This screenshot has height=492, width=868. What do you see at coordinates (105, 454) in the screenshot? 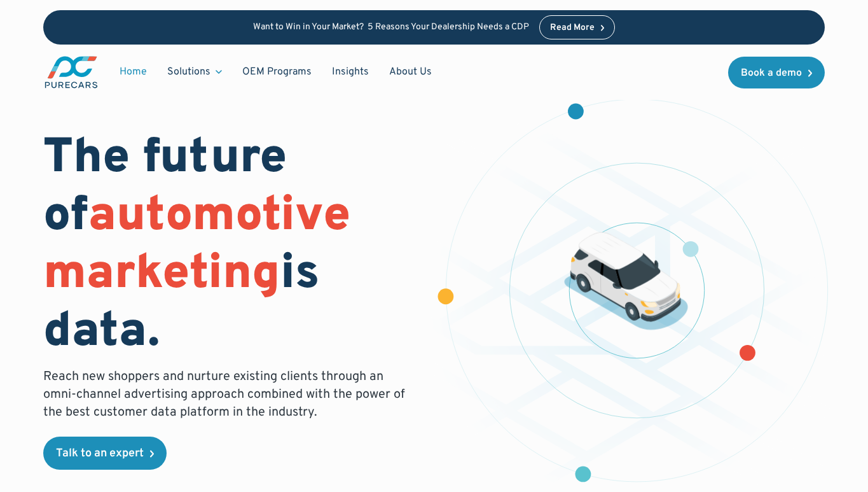
I see `a: Talk to an expert` at bounding box center [105, 454].